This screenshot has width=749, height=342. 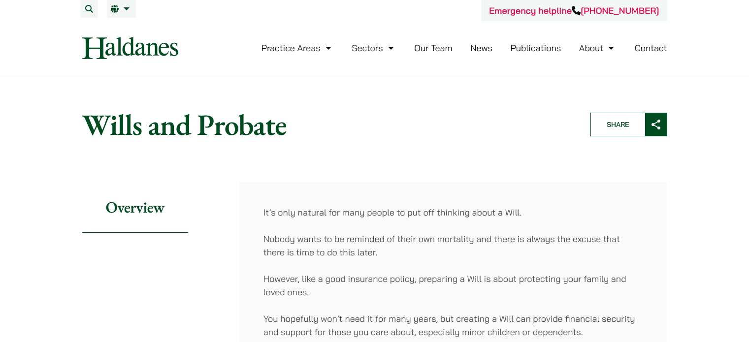 What do you see at coordinates (374, 48) in the screenshot?
I see `a: Sectors` at bounding box center [374, 48].